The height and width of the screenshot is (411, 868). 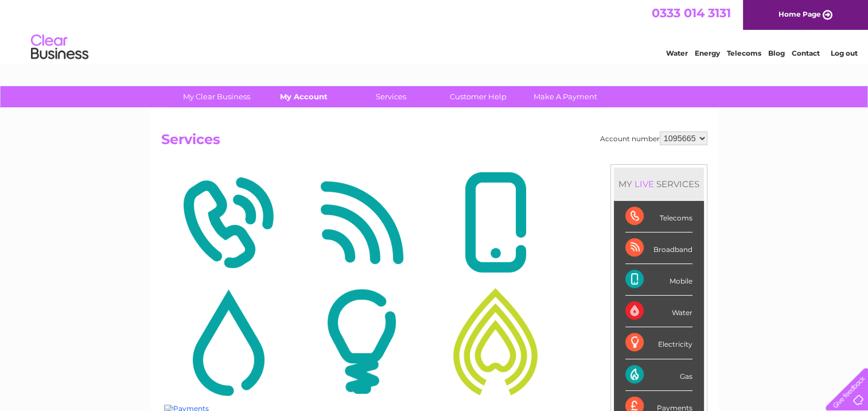 What do you see at coordinates (361, 223) in the screenshot?
I see `img: Broadband` at bounding box center [361, 223].